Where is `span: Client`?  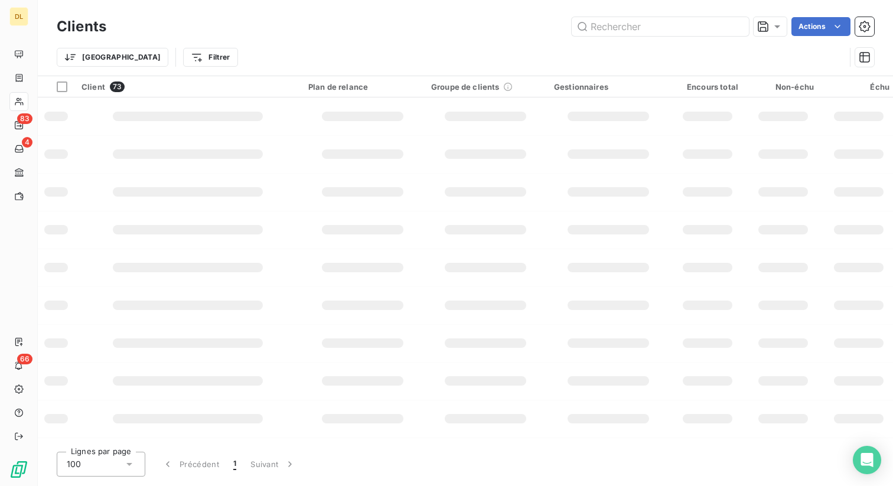
span: Client is located at coordinates (93, 87).